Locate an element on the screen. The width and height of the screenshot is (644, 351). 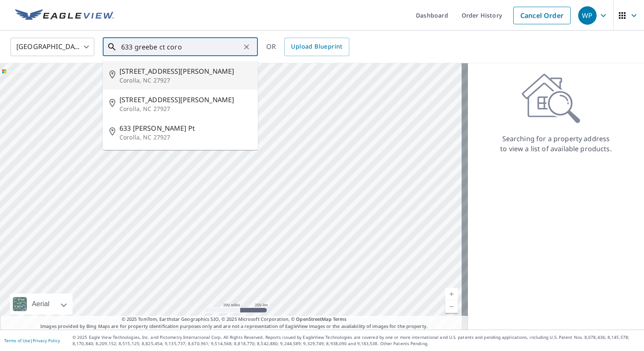
p: Searching for a property address to view a list of available products. is located at coordinates (556, 143).